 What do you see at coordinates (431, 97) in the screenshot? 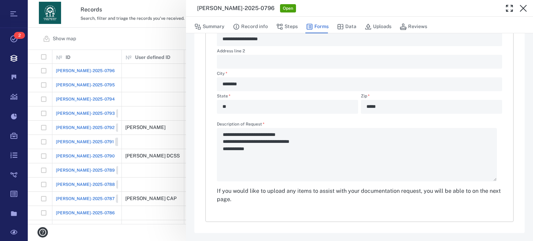
I see `label: Zip` at bounding box center [431, 97].